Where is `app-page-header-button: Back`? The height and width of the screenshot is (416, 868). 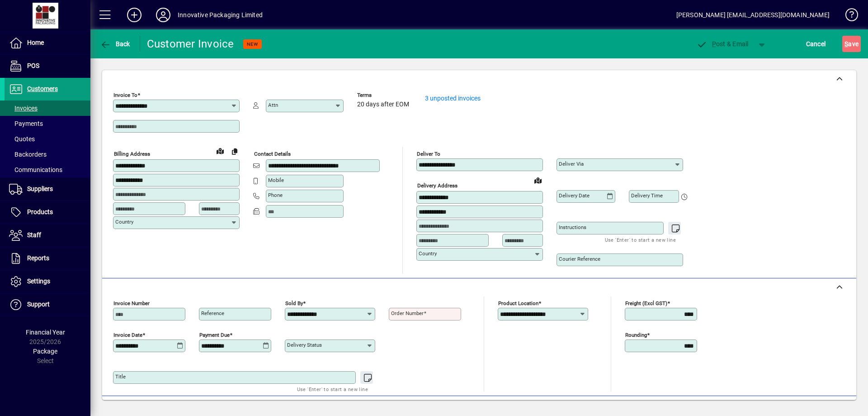 app-page-header-button: Back is located at coordinates (115, 44).